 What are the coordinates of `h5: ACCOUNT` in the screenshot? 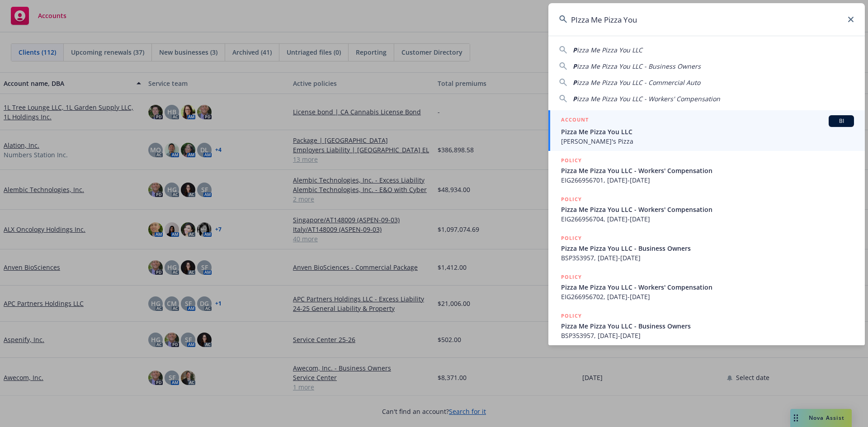 It's located at (575, 121).